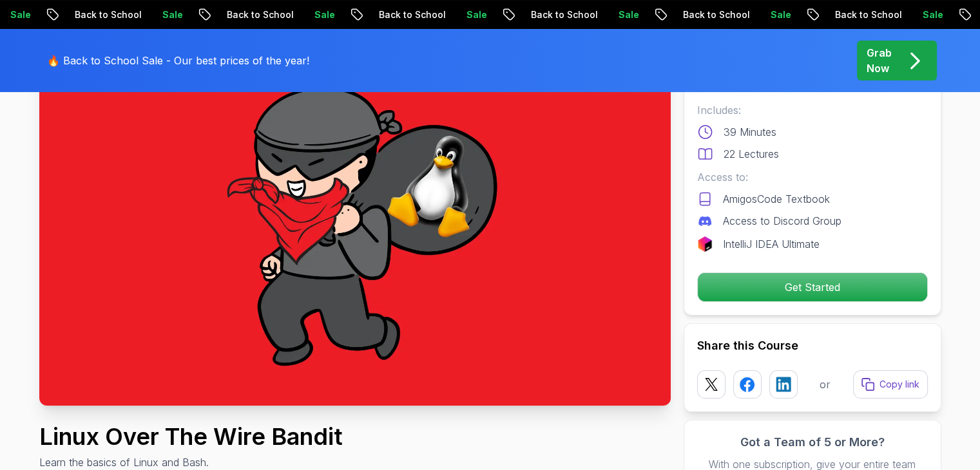 The width and height of the screenshot is (980, 470). I want to click on p: Learn the basics of Linux and Bash., so click(191, 463).